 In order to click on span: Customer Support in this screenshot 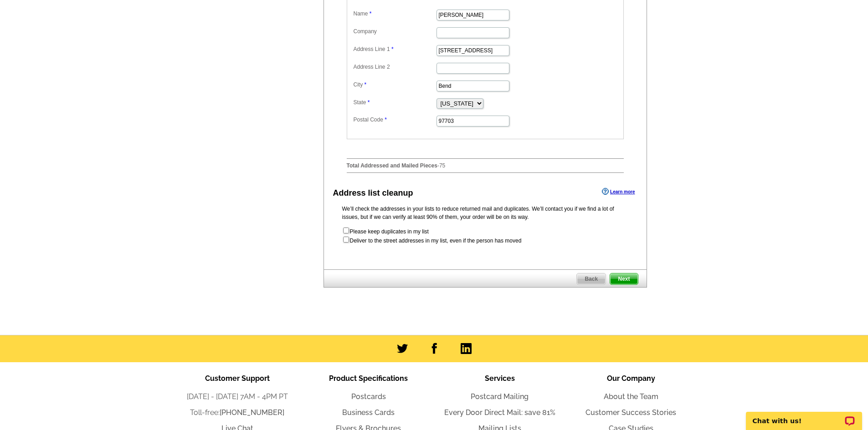, I will do `click(237, 378)`.